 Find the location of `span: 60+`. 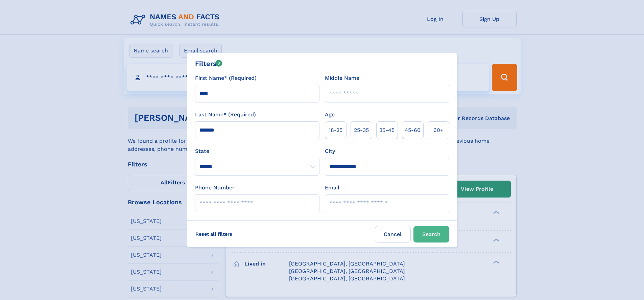

span: 60+ is located at coordinates (439, 130).